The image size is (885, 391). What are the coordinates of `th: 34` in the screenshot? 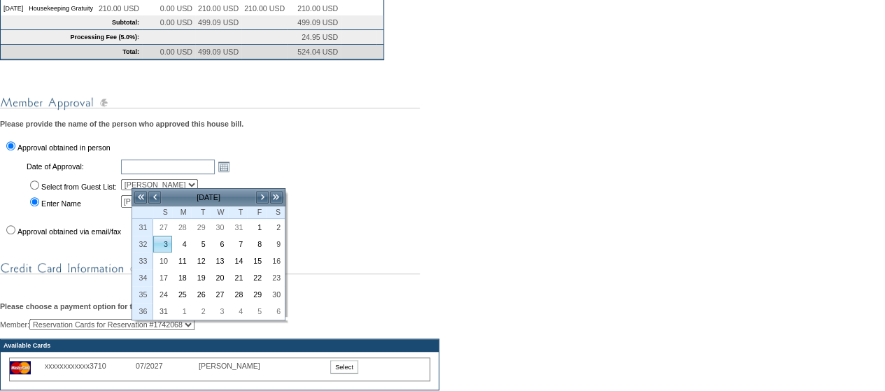 It's located at (143, 278).